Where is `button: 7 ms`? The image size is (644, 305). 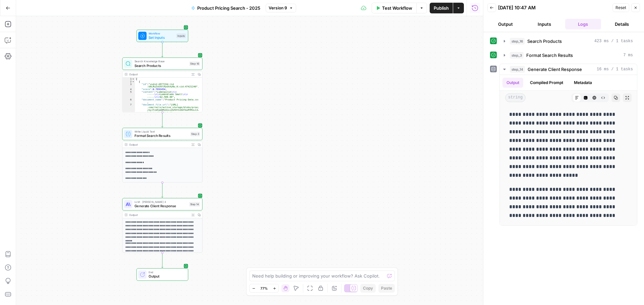
button: 7 ms is located at coordinates (568, 55).